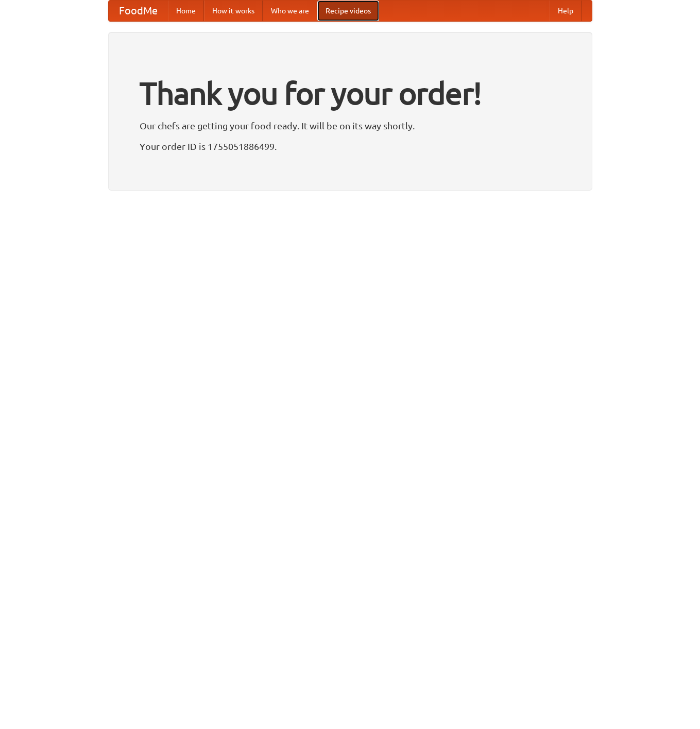 The height and width of the screenshot is (729, 700). What do you see at coordinates (565, 11) in the screenshot?
I see `a: Help` at bounding box center [565, 11].